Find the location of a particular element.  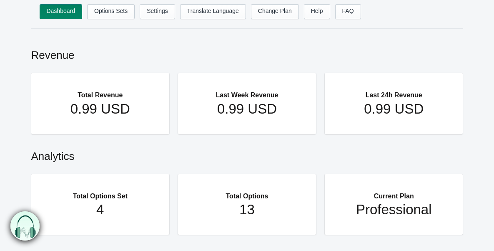

a: Help is located at coordinates (317, 12).